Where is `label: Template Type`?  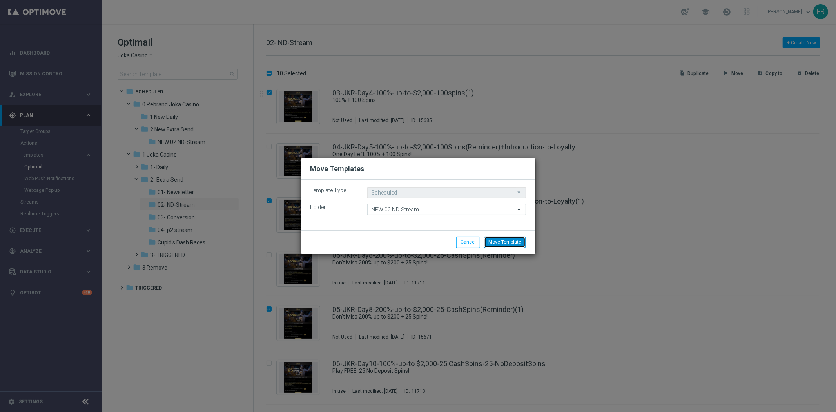
label: Template Type is located at coordinates (333, 190).